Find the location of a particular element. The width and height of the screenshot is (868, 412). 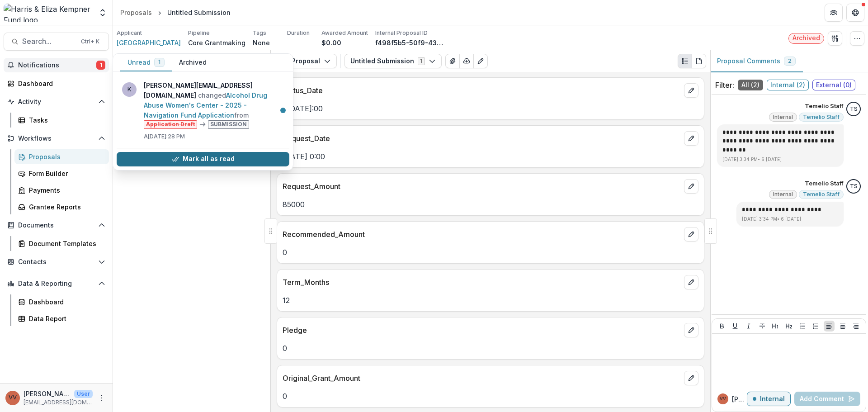

button: Internal is located at coordinates (769, 399).